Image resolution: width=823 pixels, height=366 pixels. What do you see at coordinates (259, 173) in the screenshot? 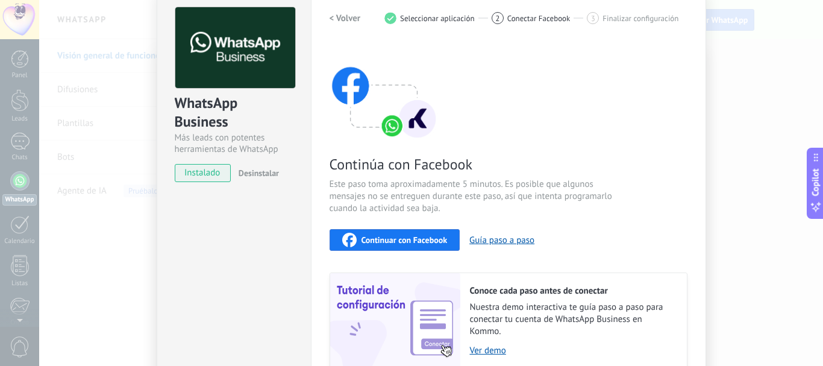
I see `span: Desinstalar` at bounding box center [259, 173].